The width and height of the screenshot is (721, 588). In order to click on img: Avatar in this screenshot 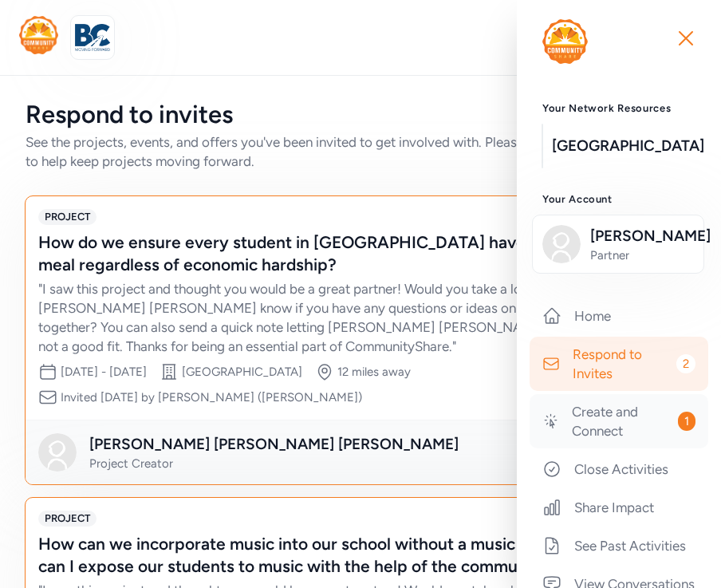, I will do `click(57, 453)`.